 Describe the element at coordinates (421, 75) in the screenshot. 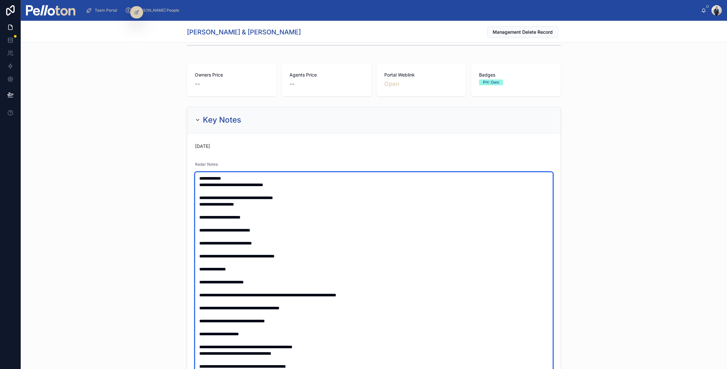

I see `span: Portal Weblink` at that location.